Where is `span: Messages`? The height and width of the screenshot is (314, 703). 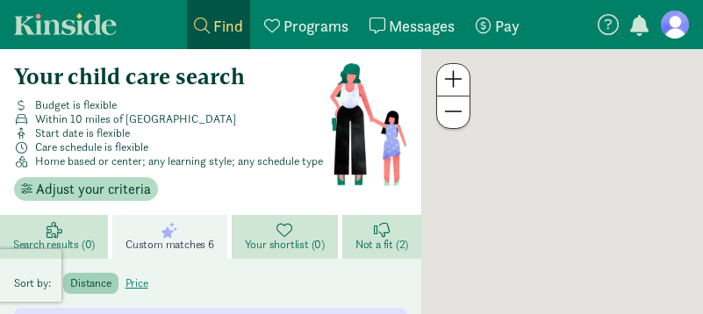 span: Messages is located at coordinates (421, 25).